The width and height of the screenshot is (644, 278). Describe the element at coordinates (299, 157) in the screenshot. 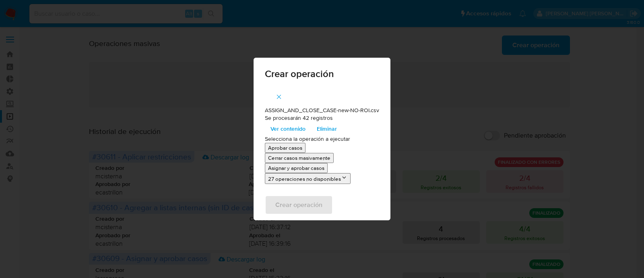

I see `button: Cerrar casos masivamente` at that location.